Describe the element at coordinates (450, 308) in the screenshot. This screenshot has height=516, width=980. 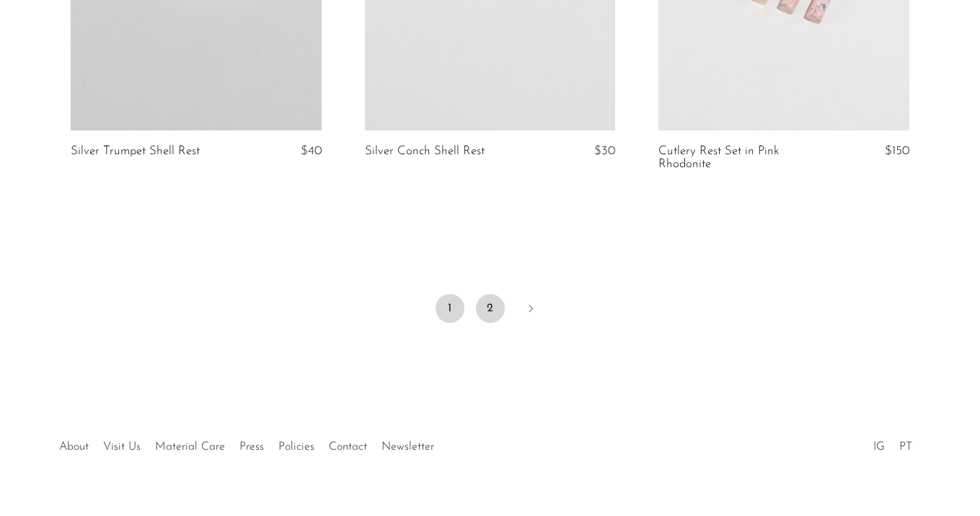
I see `span: 1` at that location.